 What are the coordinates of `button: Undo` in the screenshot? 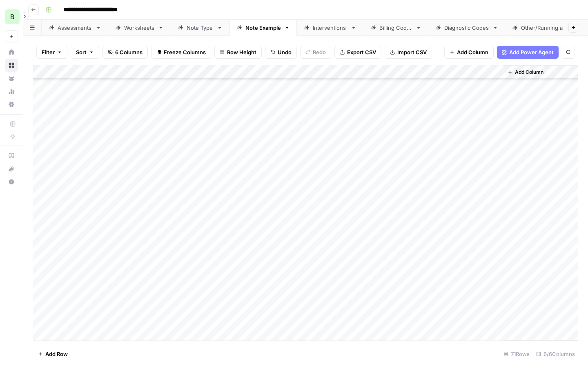 It's located at (280, 53).